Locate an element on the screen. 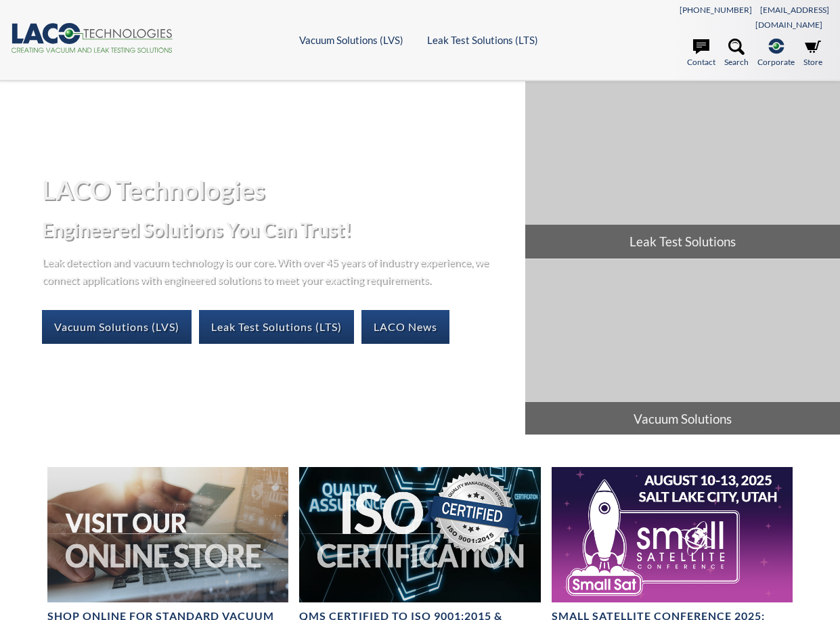  span: Leak Test Solutions is located at coordinates (682, 242).